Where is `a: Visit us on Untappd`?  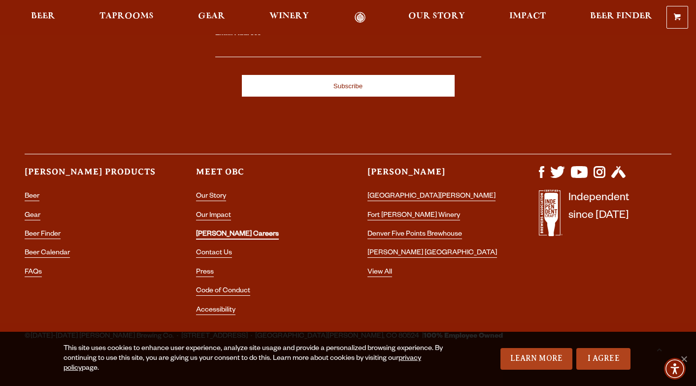
a: Visit us on Untappd is located at coordinates (619, 177).